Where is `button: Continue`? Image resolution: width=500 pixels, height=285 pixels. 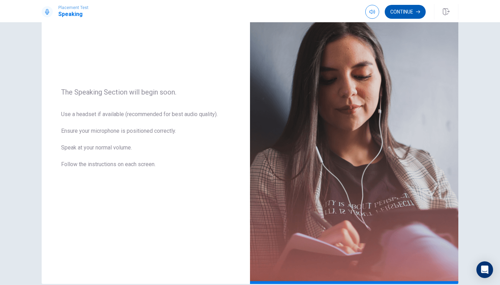 button: Continue is located at coordinates (405, 12).